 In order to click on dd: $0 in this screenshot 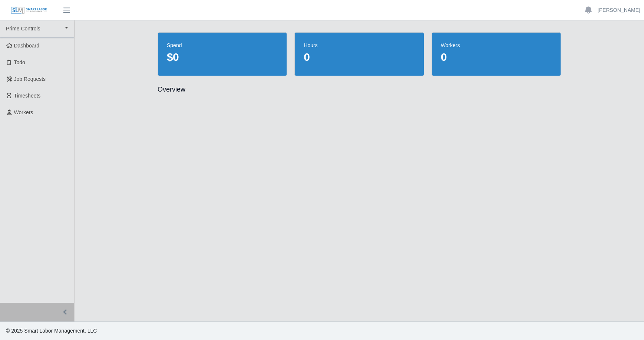, I will do `click(222, 57)`.